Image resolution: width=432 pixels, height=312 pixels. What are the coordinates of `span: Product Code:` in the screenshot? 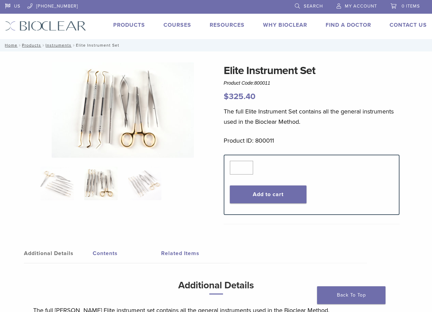 It's located at (247, 83).